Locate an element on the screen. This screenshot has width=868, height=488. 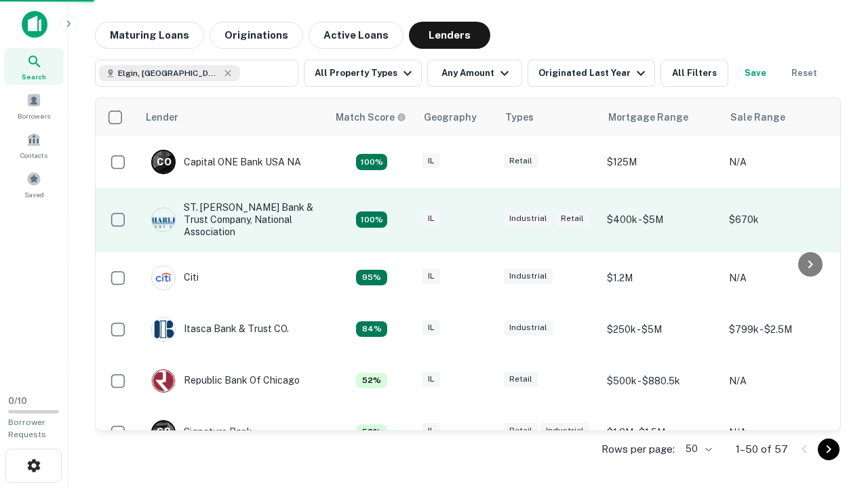
td: $1.3M - $1.5M is located at coordinates (661, 433).